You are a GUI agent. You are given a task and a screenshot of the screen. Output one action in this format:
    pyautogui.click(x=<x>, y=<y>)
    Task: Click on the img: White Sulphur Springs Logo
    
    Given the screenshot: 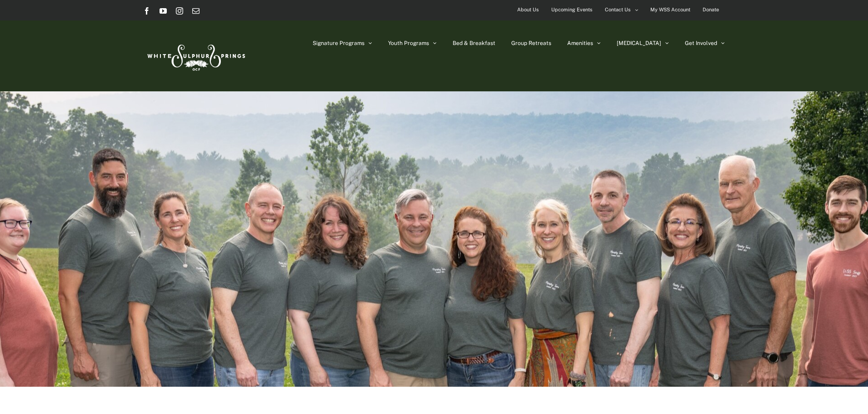 What is the action you would take?
    pyautogui.click(x=196, y=56)
    